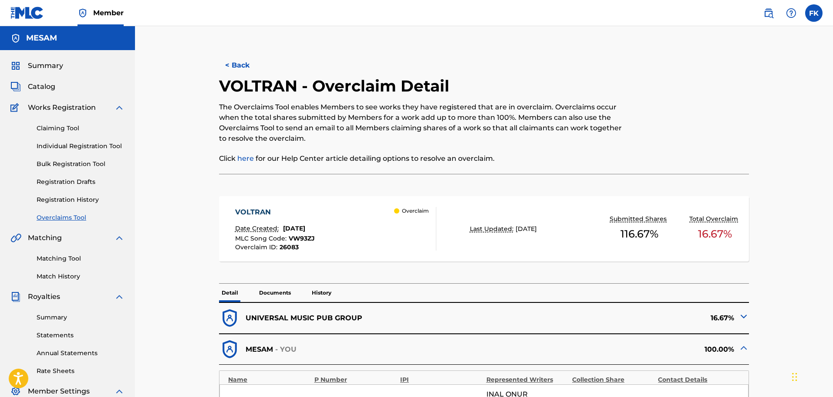 This screenshot has height=397, width=833. What do you see at coordinates (245, 158) in the screenshot?
I see `a: here` at bounding box center [245, 158].